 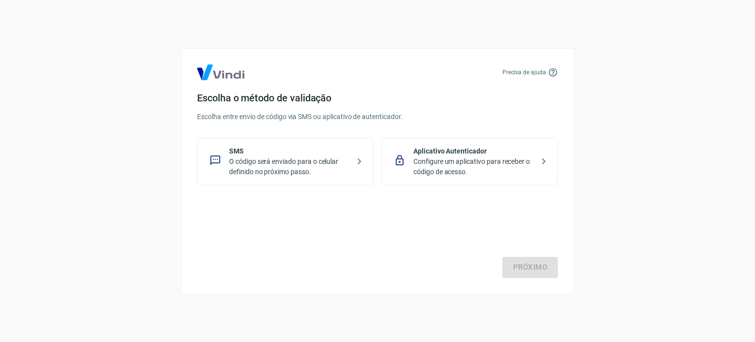 What do you see at coordinates (474, 151) in the screenshot?
I see `p: Aplicativo Autenticador` at bounding box center [474, 151].